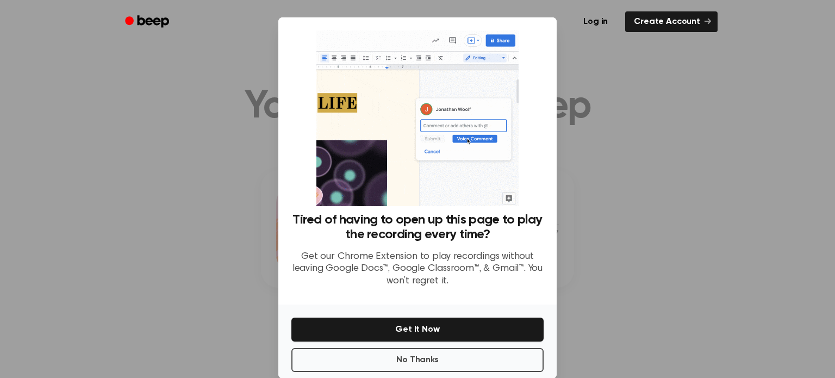  I want to click on p: Get our Chrome Extension to play recordings without leaving Google Docs™, Google Classroom™, & Gm..., so click(417, 269).